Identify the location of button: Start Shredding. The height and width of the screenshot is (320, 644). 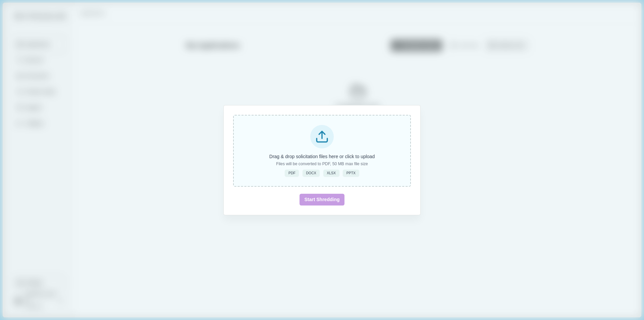
(322, 199).